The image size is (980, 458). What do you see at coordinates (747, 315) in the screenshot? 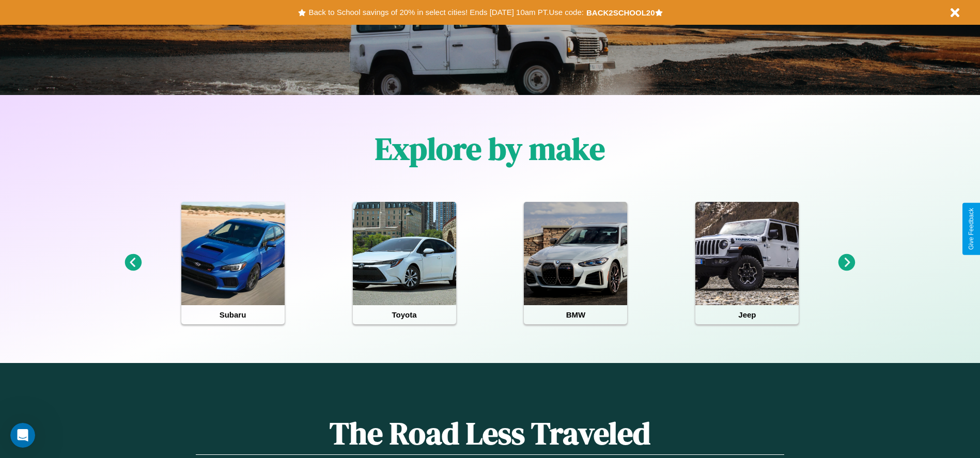
I see `h4: Jeep` at bounding box center [747, 315].